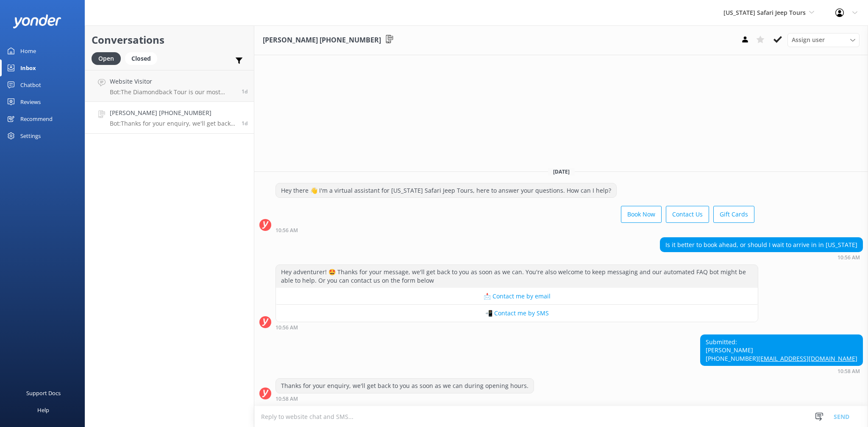  What do you see at coordinates (28, 68) in the screenshot?
I see `div: Inbox` at bounding box center [28, 68].